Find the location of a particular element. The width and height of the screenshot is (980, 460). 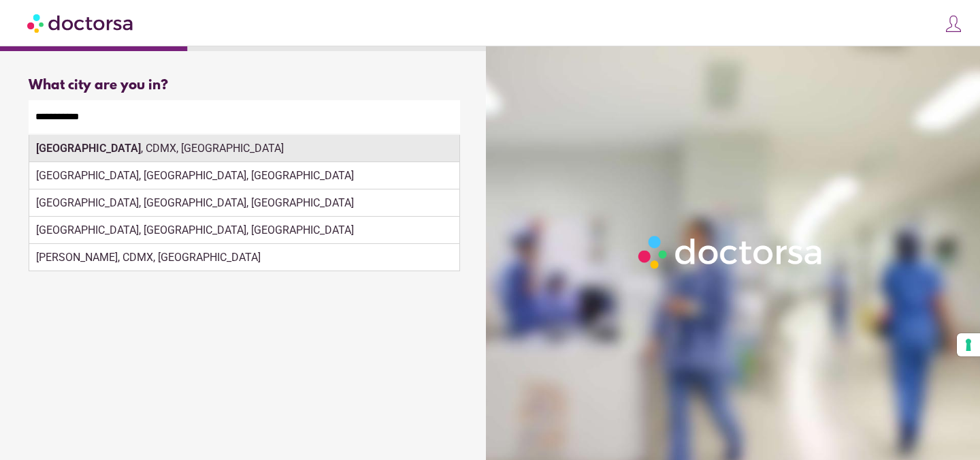

img: Logo-Doctorsa-trans-White-partial-flat.png is located at coordinates (731, 252).